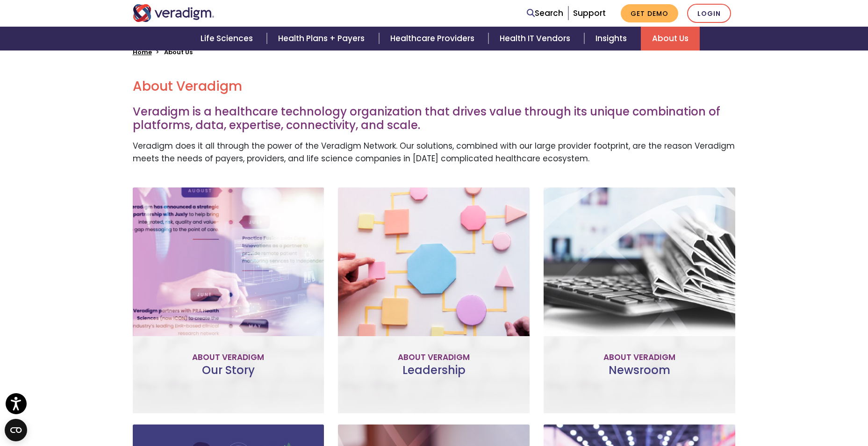  Describe the element at coordinates (323, 39) in the screenshot. I see `a: Health Plans + Payers` at that location.